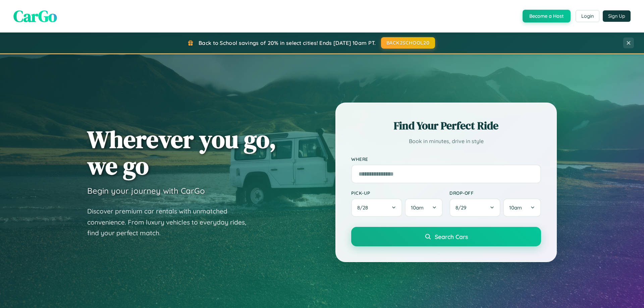 Image resolution: width=644 pixels, height=308 pixels. What do you see at coordinates (587, 16) in the screenshot?
I see `button: Login` at bounding box center [587, 16].